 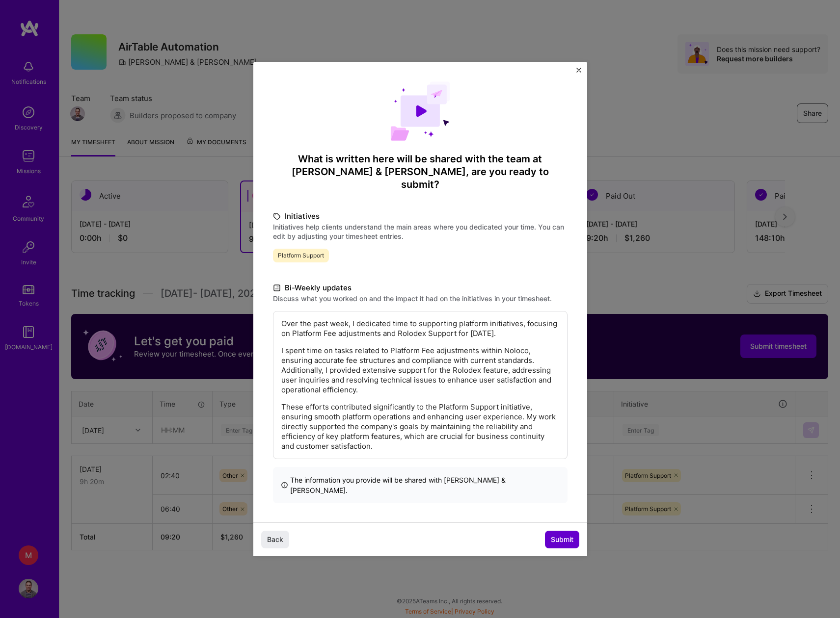 What do you see at coordinates (420, 216) in the screenshot?
I see `label: Initiatives` at bounding box center [420, 216].